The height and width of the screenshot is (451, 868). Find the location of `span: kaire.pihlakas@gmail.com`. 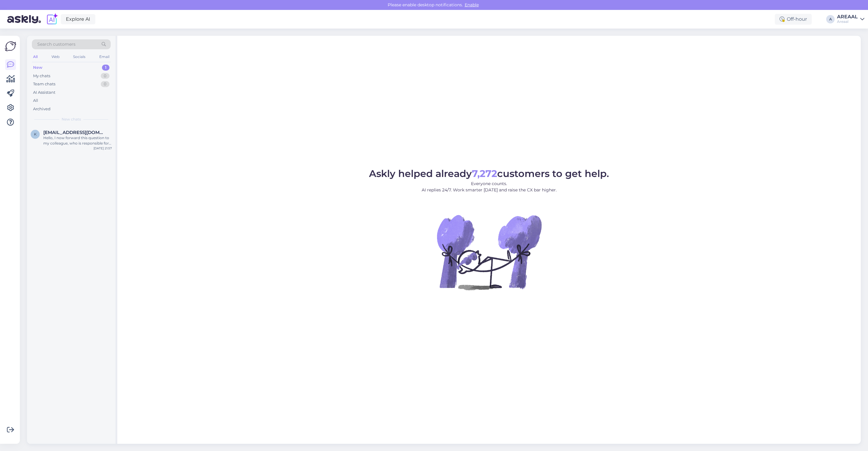

span: kaire.pihlakas@gmail.com is located at coordinates (75, 133).